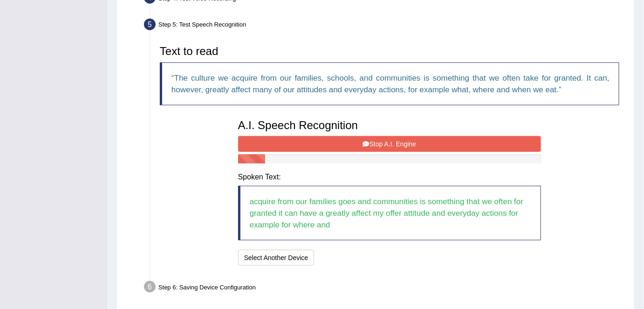 The image size is (644, 309). I want to click on div: Step 6: Saving Device Configuration, so click(385, 288).